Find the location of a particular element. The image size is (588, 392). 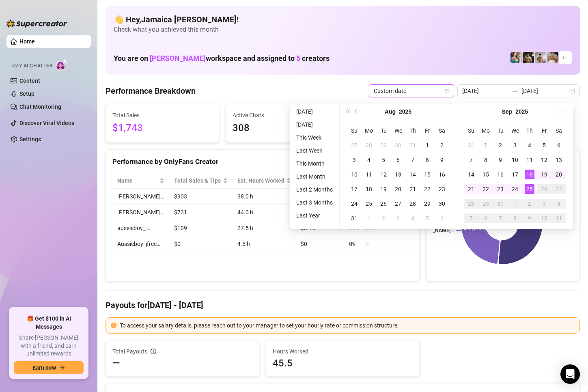

div: 21 is located at coordinates (471, 189).